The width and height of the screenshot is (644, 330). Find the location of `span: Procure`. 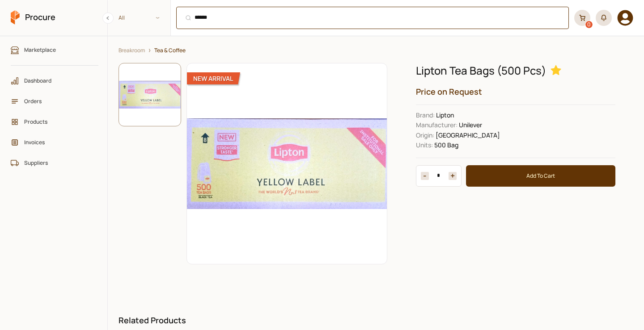

span: Procure is located at coordinates (40, 17).